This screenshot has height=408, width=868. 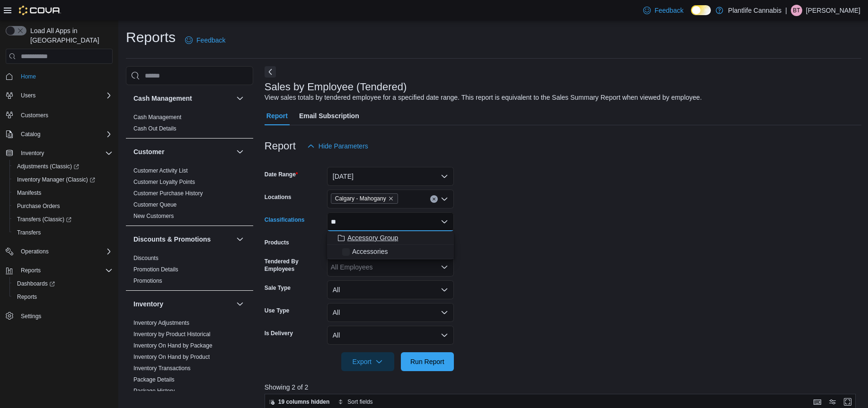 I want to click on span: Calgary - Mahogany, so click(x=365, y=199).